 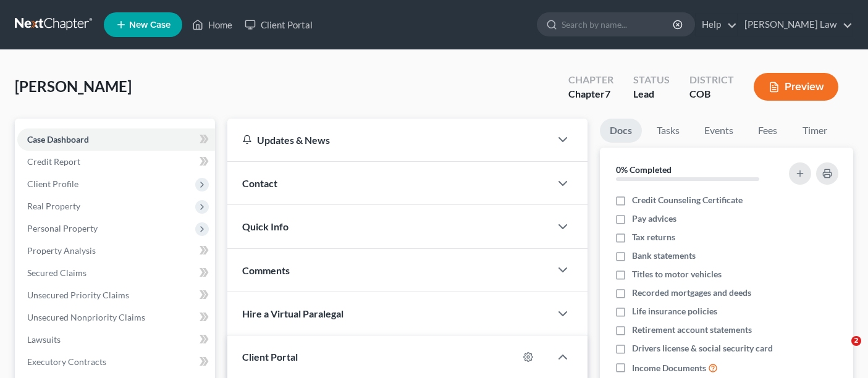 I want to click on a: Executory Contracts, so click(x=116, y=362).